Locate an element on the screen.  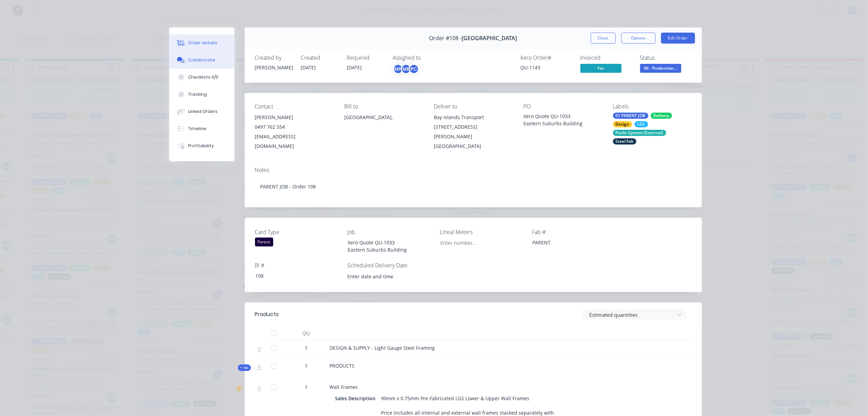
div: MP is located at coordinates (398, 69).